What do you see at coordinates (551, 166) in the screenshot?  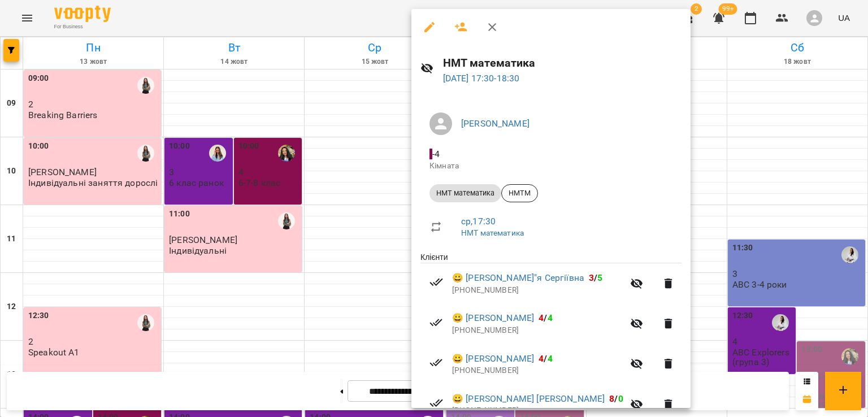 I see `p: Кімната` at bounding box center [551, 166].